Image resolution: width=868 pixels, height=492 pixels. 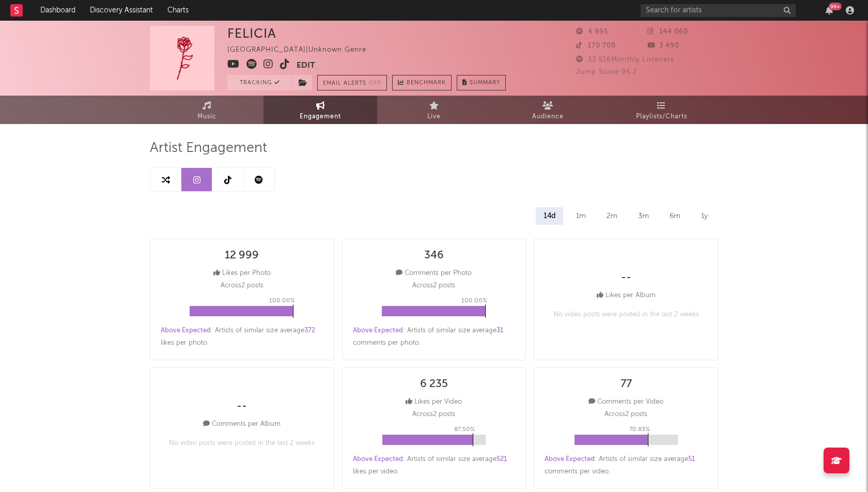 I want to click on span: 31, so click(x=499, y=330).